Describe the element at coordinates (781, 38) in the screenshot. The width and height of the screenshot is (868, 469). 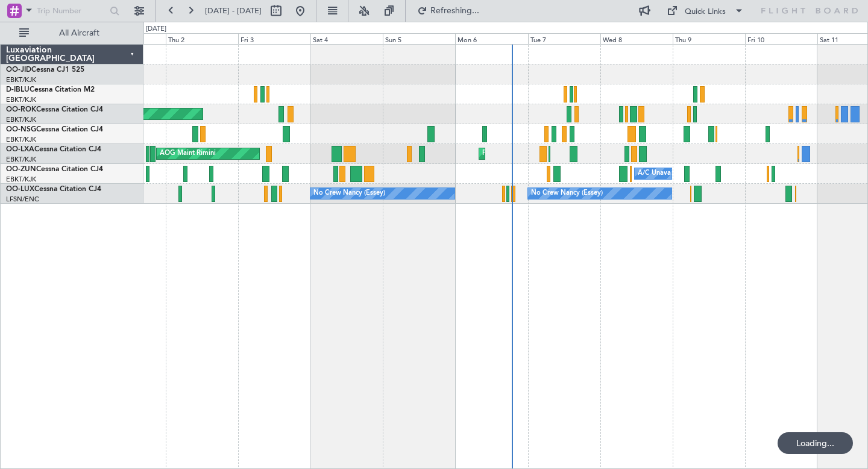
I see `div: Fri 10` at that location.